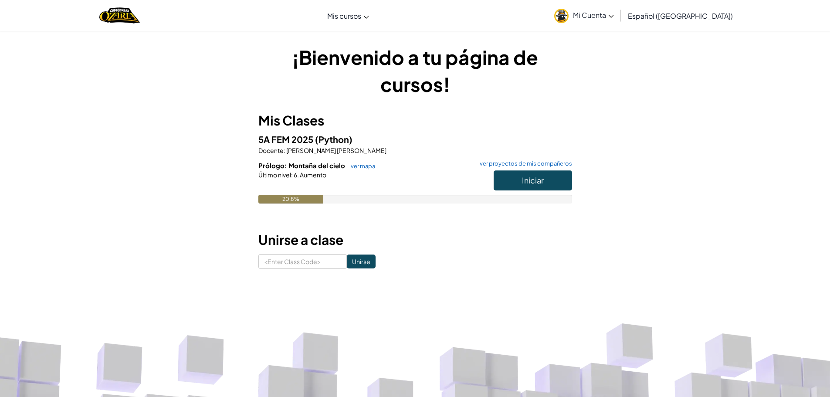 This screenshot has width=830, height=397. Describe the element at coordinates (524, 163) in the screenshot. I see `a: ver proyectos de mis compañeros` at that location.